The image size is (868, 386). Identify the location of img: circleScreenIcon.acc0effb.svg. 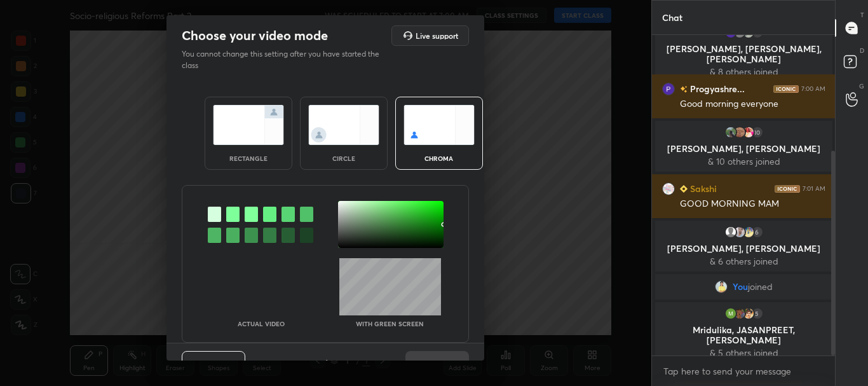
(344, 125).